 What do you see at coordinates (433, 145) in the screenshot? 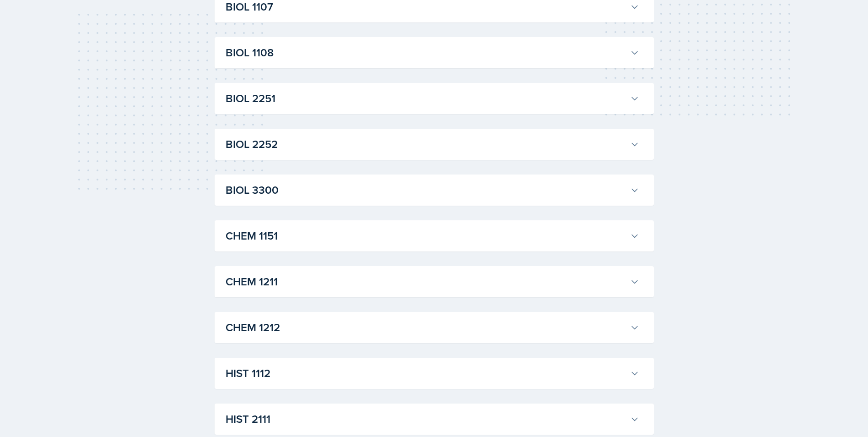
I see `button: BIOL 2252` at bounding box center [433, 145].